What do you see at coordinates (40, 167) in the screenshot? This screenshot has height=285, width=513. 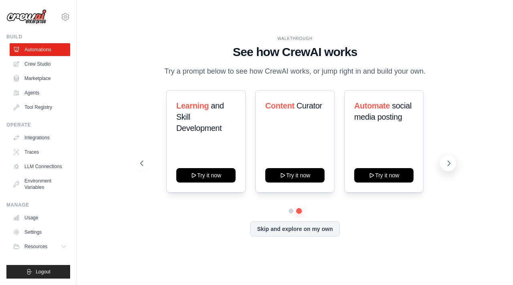 I see `a: LLM Connections` at bounding box center [40, 167].